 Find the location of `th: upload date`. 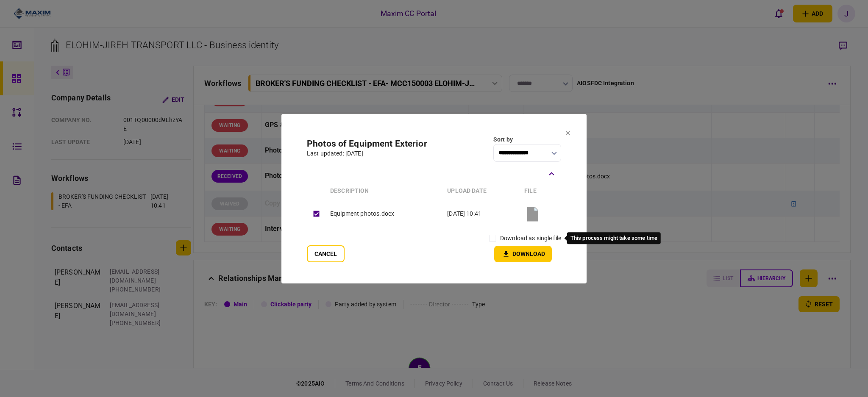

th: upload date is located at coordinates (482, 191).